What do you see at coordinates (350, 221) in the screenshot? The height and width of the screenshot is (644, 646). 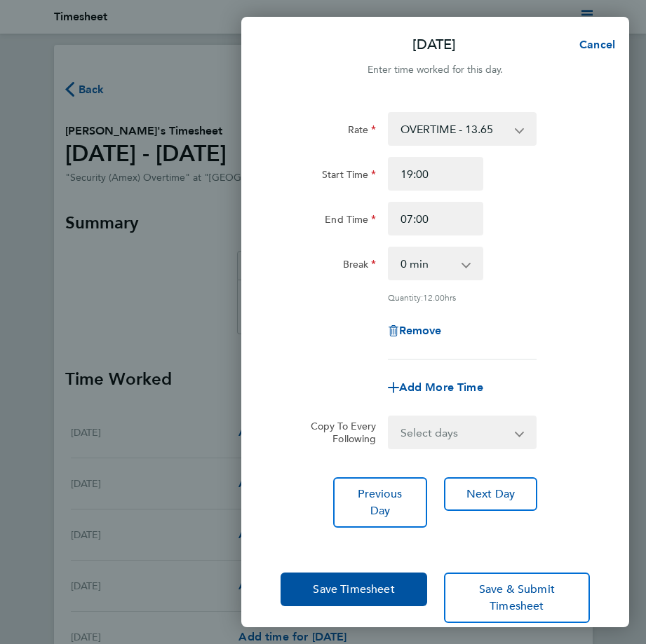 I see `label: End Time` at bounding box center [350, 221].